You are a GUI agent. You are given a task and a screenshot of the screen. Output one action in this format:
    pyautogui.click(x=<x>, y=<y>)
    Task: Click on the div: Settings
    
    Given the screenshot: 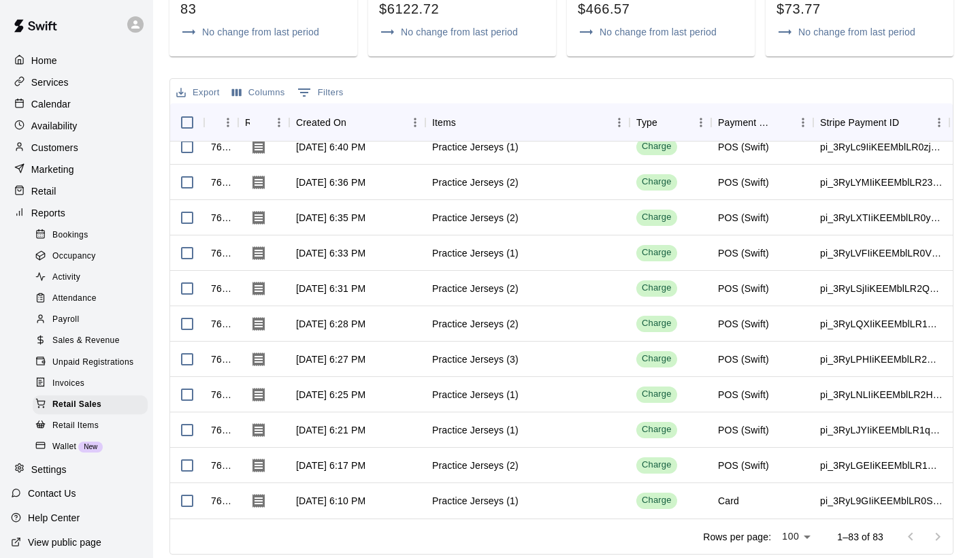 What is the action you would take?
    pyautogui.click(x=76, y=469)
    